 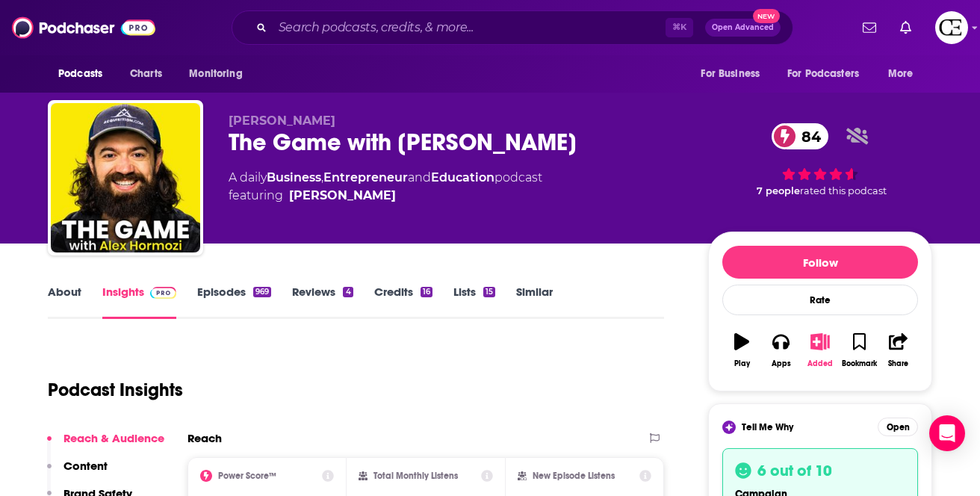 What do you see at coordinates (403, 301) in the screenshot?
I see `a: Credits16` at bounding box center [403, 301].